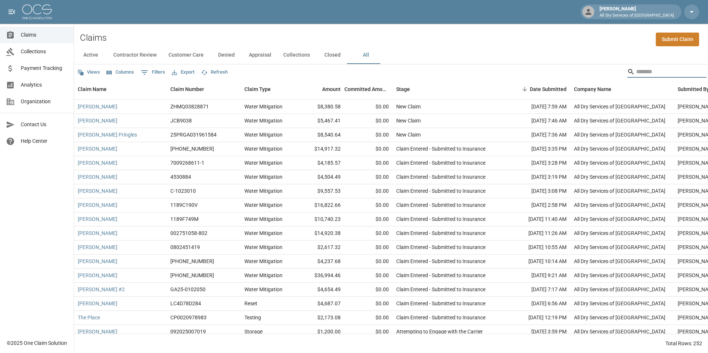  What do you see at coordinates (181, 177) in the screenshot?
I see `div: 4530884` at bounding box center [181, 177].